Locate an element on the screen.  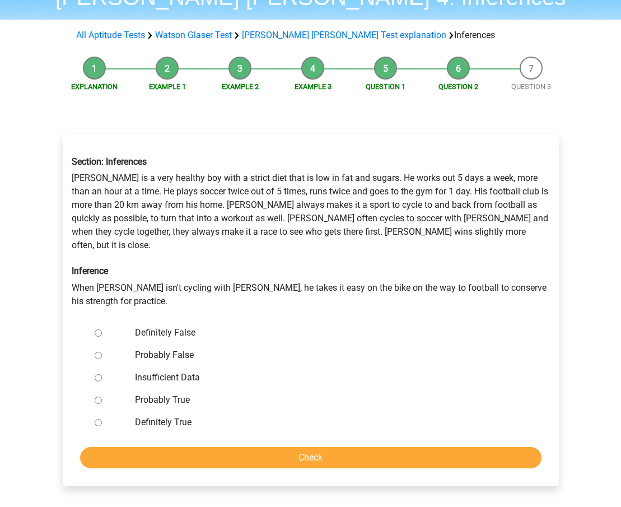
a: Explanation is located at coordinates (94, 86).